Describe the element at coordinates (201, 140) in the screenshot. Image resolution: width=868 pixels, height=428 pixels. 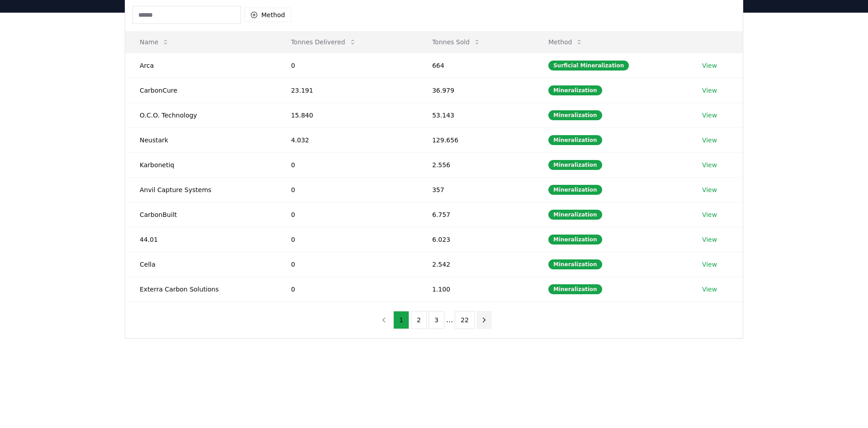
I see `td: Neustark` at that location.